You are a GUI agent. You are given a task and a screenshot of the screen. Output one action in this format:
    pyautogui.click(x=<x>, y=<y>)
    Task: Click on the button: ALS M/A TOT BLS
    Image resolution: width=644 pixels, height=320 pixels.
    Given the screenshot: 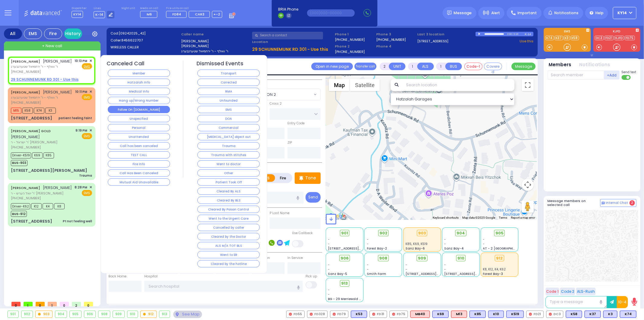 What is the action you would take?
    pyautogui.click(x=229, y=246)
    